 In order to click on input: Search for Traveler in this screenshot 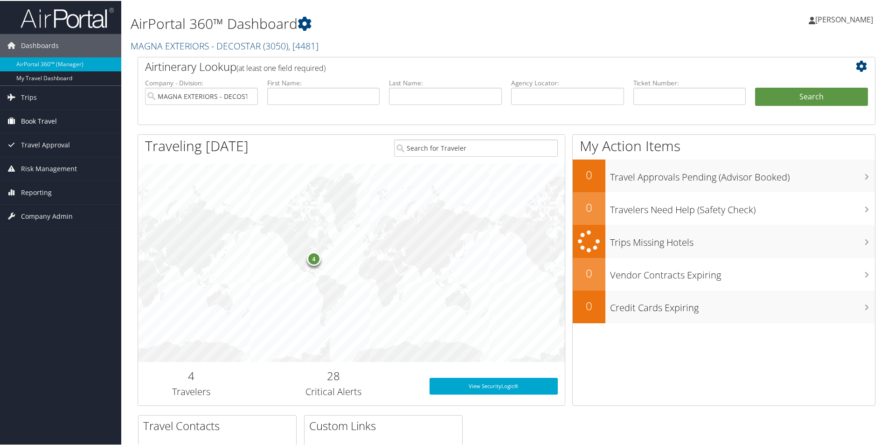, I will do `click(476, 147)`.